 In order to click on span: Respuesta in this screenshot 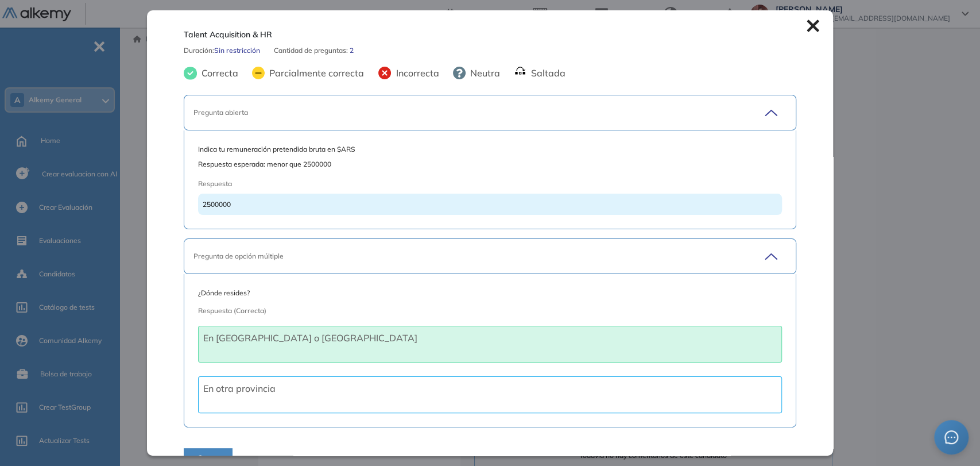, I will do `click(460, 184)`.